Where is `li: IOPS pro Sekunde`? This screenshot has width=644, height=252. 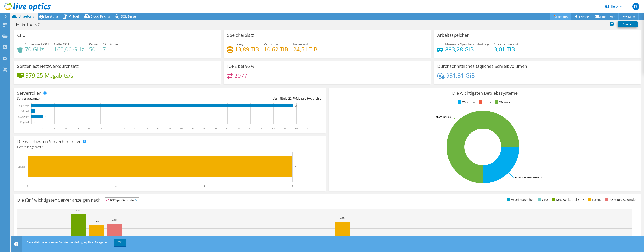 li: IOPS pro Sekunde is located at coordinates (620, 200).